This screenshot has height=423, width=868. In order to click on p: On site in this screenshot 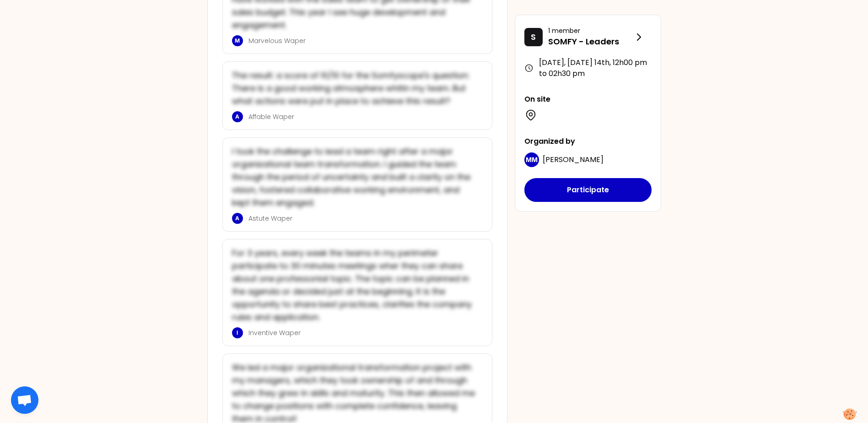, I will do `click(588, 99)`.